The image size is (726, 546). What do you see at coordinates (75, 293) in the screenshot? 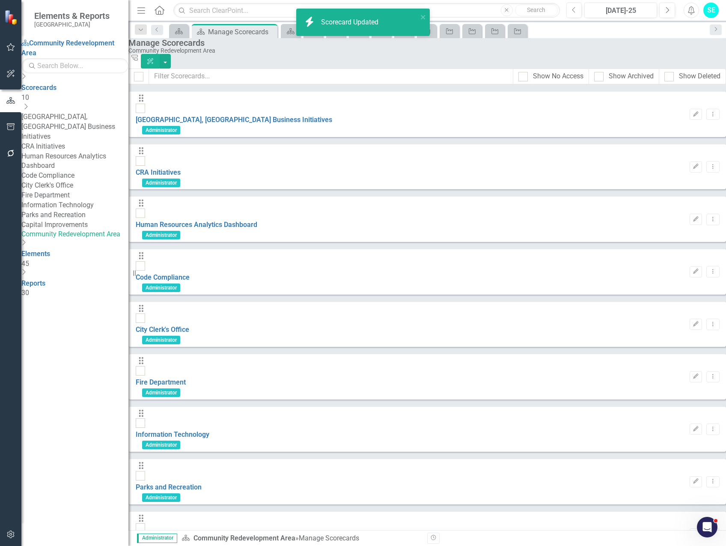
I see `div: 30` at bounding box center [75, 293].